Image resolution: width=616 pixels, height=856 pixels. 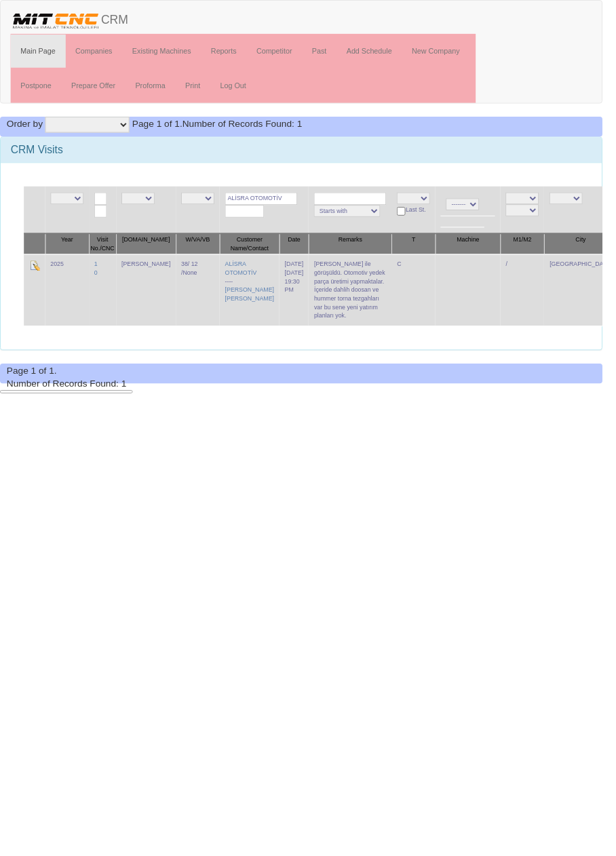 What do you see at coordinates (95, 88) in the screenshot?
I see `a: Prepare Offer` at bounding box center [95, 88].